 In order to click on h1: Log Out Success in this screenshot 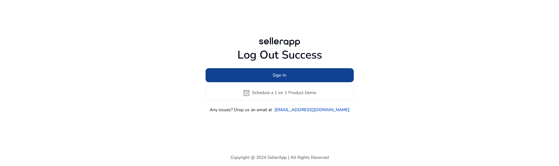, I will do `click(280, 55)`.